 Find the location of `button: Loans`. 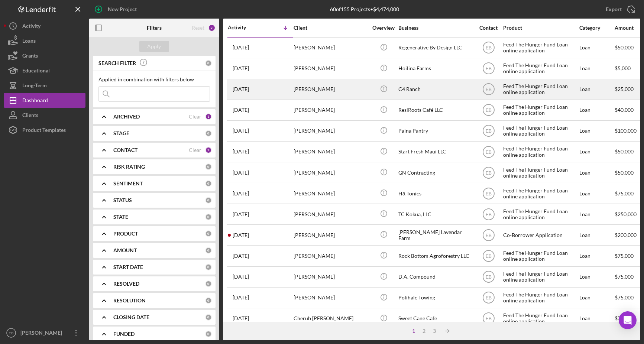

button: Loans is located at coordinates (44, 41).